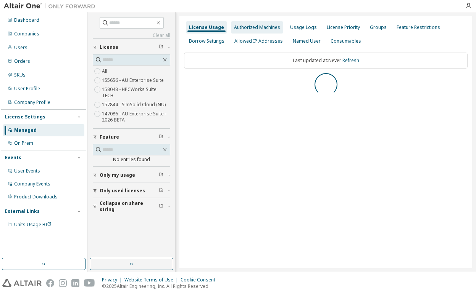 The image size is (476, 294). I want to click on div: Authorized Machines, so click(257, 27).